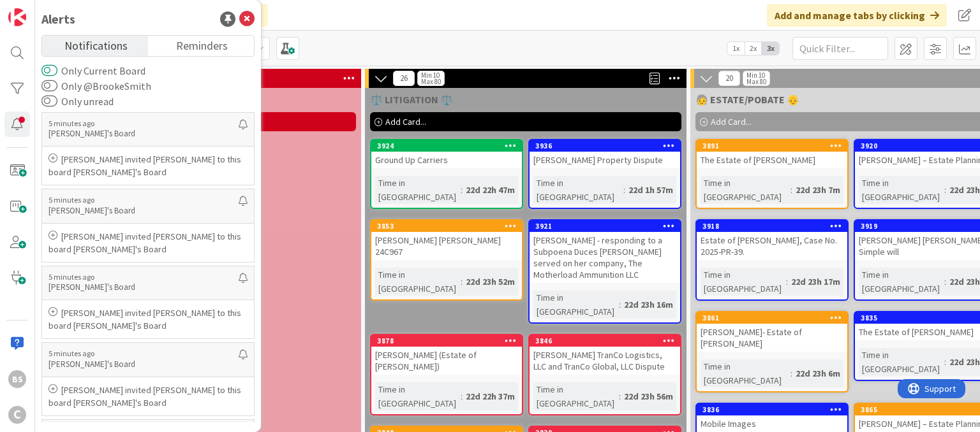 The height and width of the screenshot is (432, 980). Describe the element at coordinates (747, 99) in the screenshot. I see `span: 🧓 ESTATE/POBATE 👴` at that location.